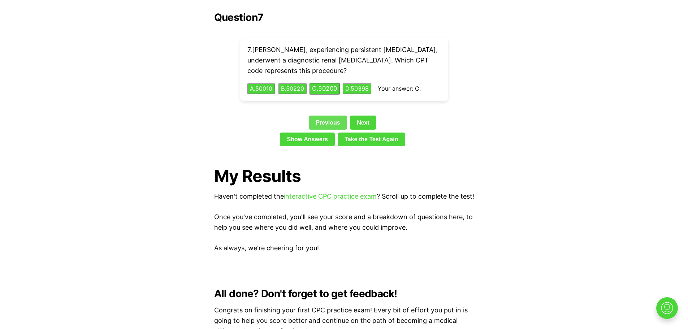 The height and width of the screenshot is (329, 688). What do you see at coordinates (328, 122) in the screenshot?
I see `a: Previous` at bounding box center [328, 122].